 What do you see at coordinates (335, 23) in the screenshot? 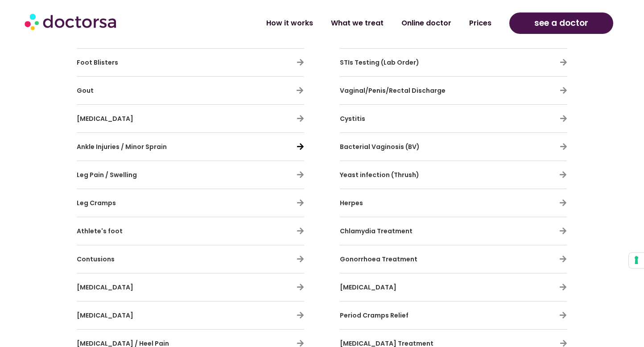
I see `nav: Menu` at bounding box center [335, 23].